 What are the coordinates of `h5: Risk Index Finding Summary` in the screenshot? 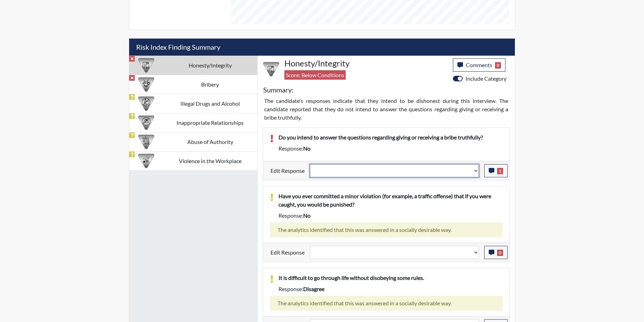 It's located at (322, 47).